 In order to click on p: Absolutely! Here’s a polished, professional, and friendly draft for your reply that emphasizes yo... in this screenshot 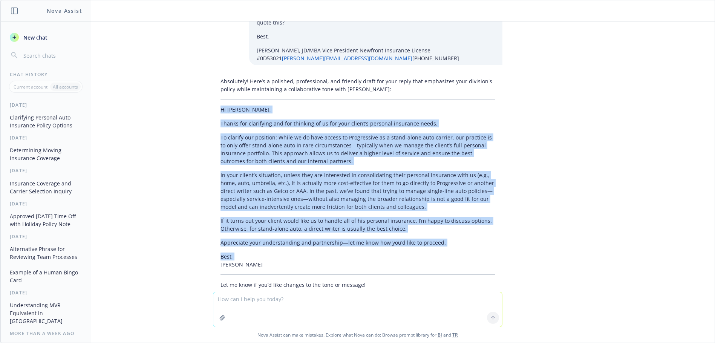, I will do `click(358, 85)`.